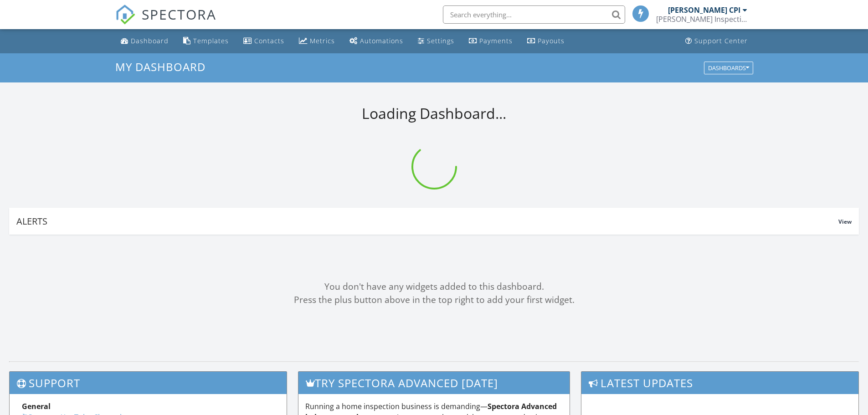 Image resolution: width=868 pixels, height=415 pixels. Describe the element at coordinates (376, 41) in the screenshot. I see `a: Automations (Basic)` at that location.